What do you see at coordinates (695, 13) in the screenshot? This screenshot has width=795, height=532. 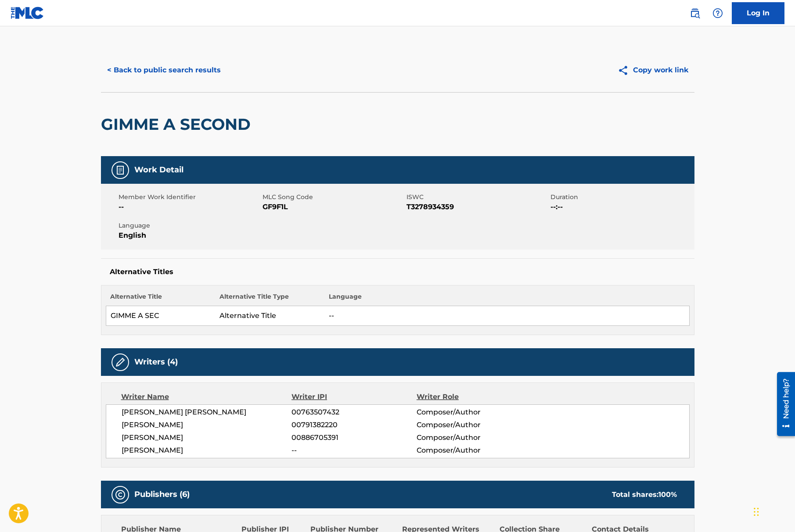 I see `img: search` at bounding box center [695, 13].